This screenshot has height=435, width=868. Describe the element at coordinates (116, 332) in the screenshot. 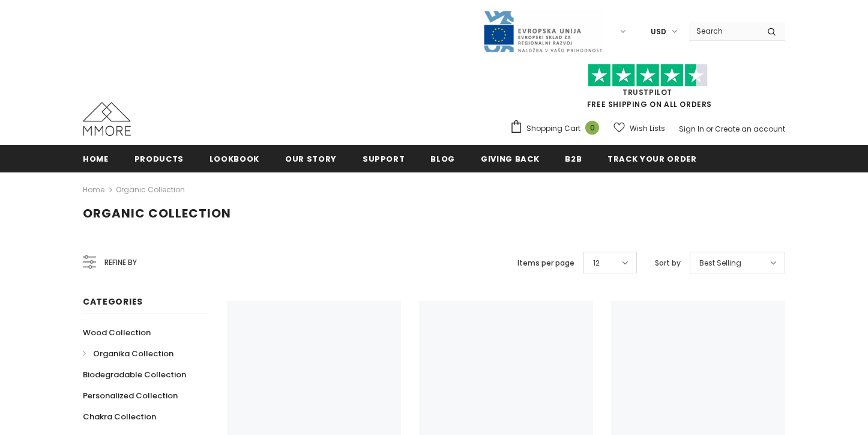

I see `span: Wood Collection` at that location.